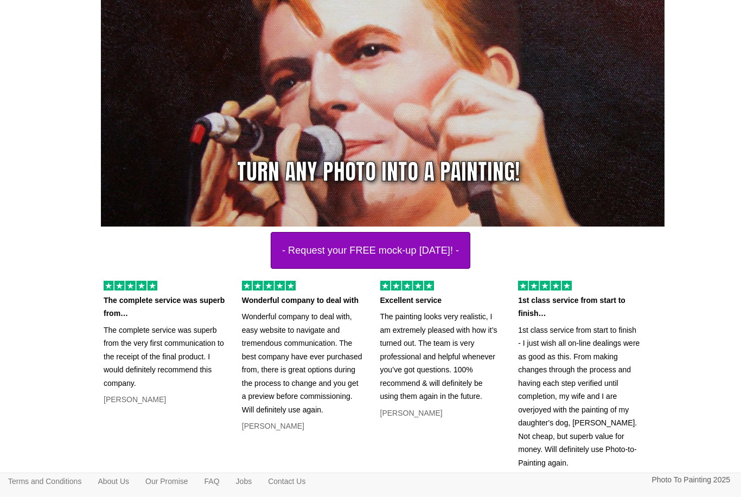  I want to click on div: Turn any photo into a painting!, so click(378, 172).